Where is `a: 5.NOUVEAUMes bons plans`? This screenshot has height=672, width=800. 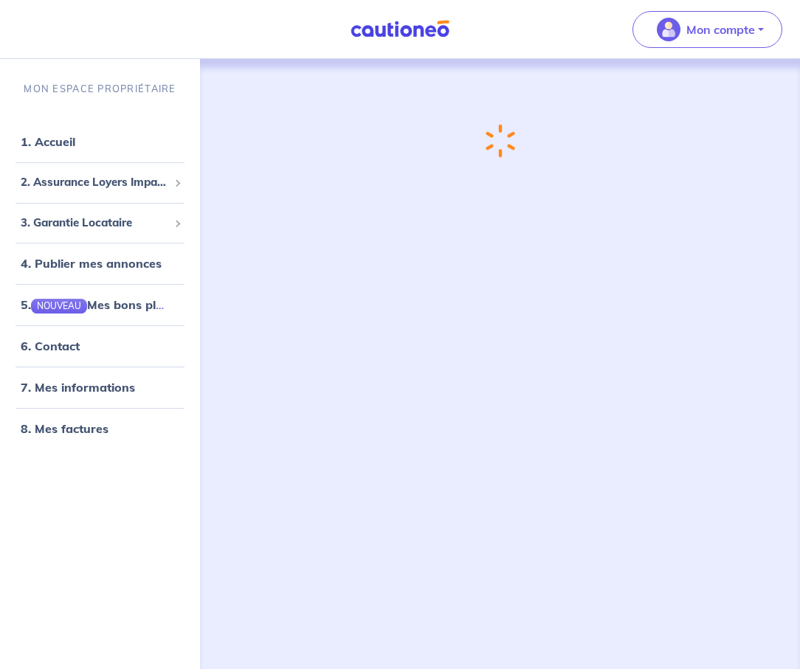 a: 5.NOUVEAUMes bons plans is located at coordinates (98, 305).